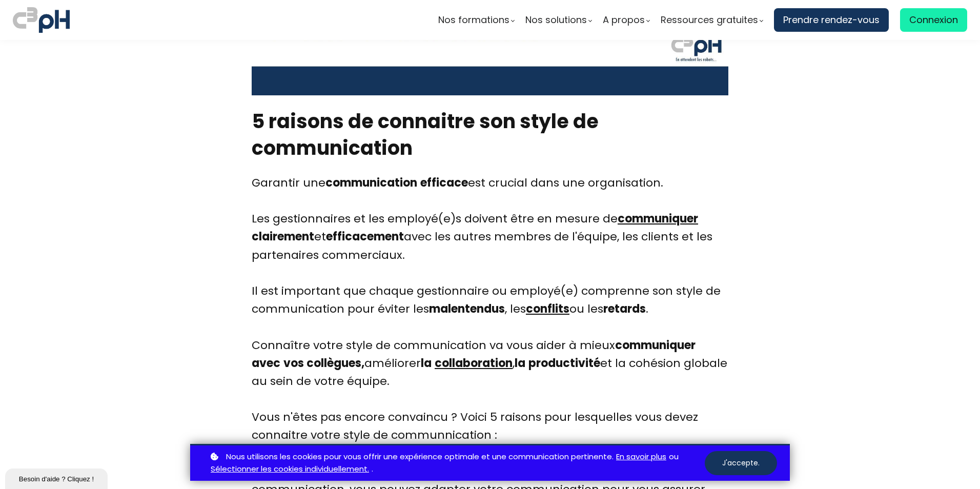  What do you see at coordinates (444, 183) in the screenshot?
I see `b: efficace` at bounding box center [444, 183].